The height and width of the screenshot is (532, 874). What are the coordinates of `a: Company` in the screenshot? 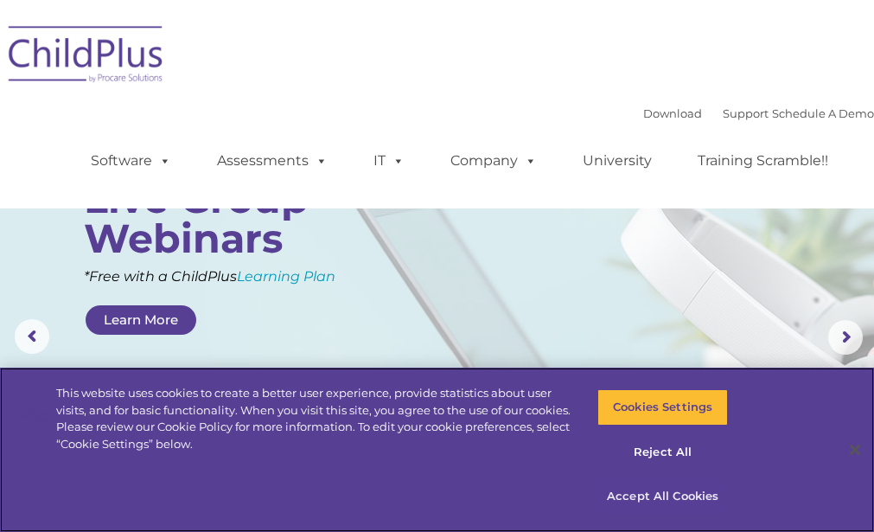 It's located at (494, 161).